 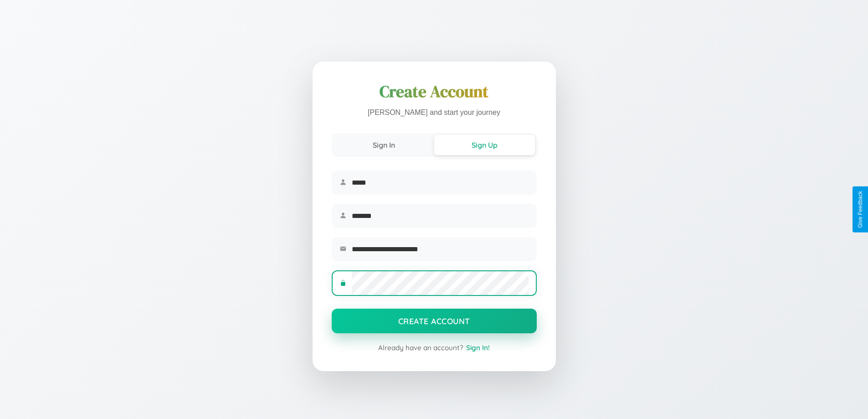 What do you see at coordinates (434, 321) in the screenshot?
I see `button: Create Account` at bounding box center [434, 321].